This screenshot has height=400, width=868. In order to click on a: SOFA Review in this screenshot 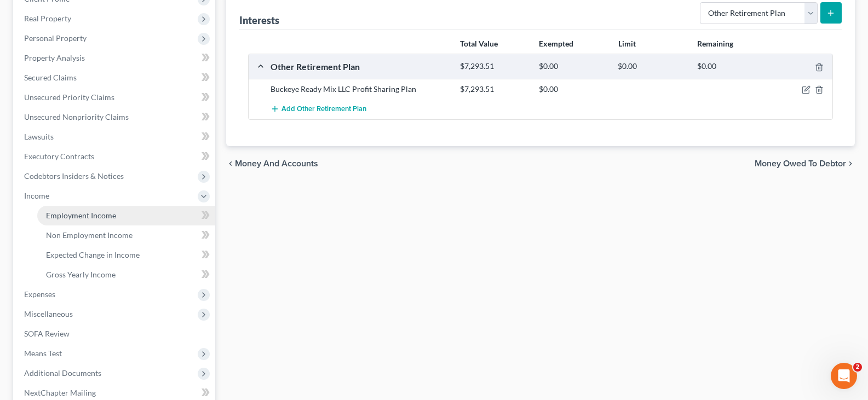, I will do `click(115, 334)`.